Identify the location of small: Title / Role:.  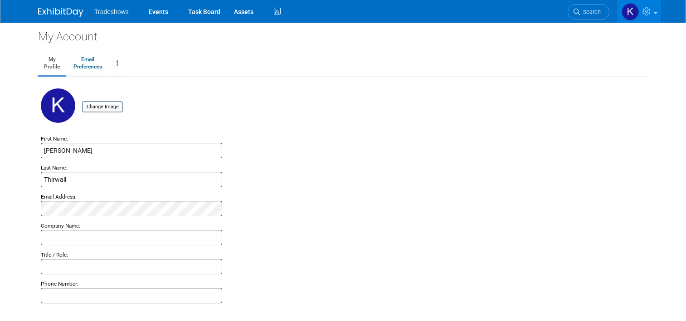
(54, 255).